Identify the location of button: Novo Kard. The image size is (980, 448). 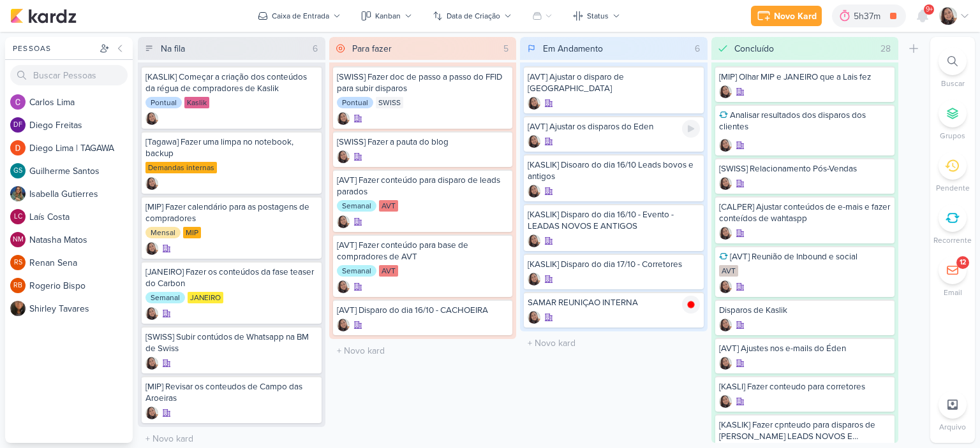
(786, 16).